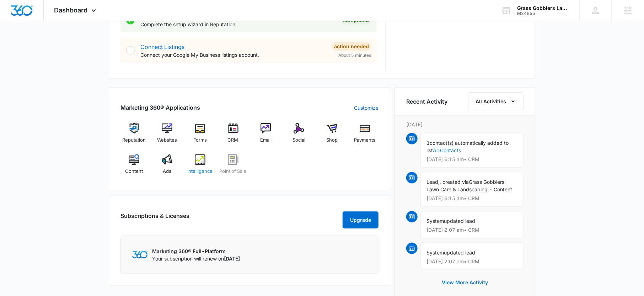 The image size is (644, 296). I want to click on div: account id, so click(543, 14).